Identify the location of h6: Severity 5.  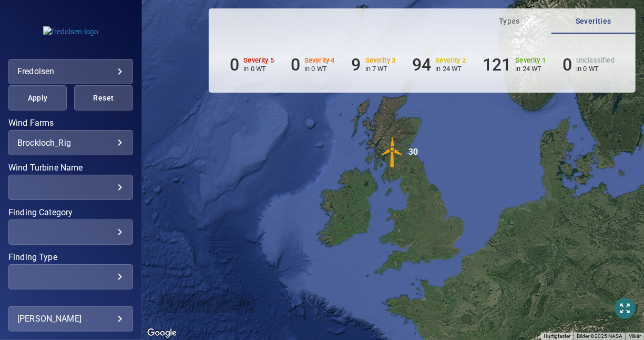
(259, 61).